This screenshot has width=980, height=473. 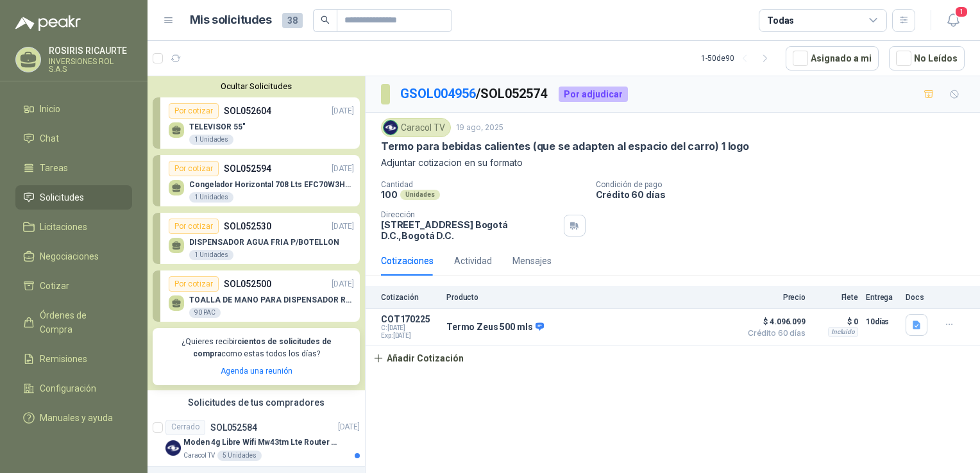 What do you see at coordinates (69, 256) in the screenshot?
I see `span: Negociaciones` at bounding box center [69, 256].